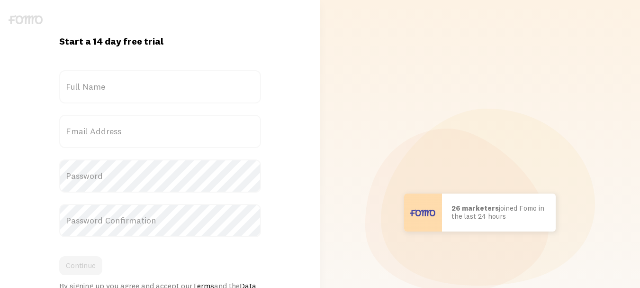 The height and width of the screenshot is (288, 640). Describe the element at coordinates (423, 212) in the screenshot. I see `img: User avatar` at that location.